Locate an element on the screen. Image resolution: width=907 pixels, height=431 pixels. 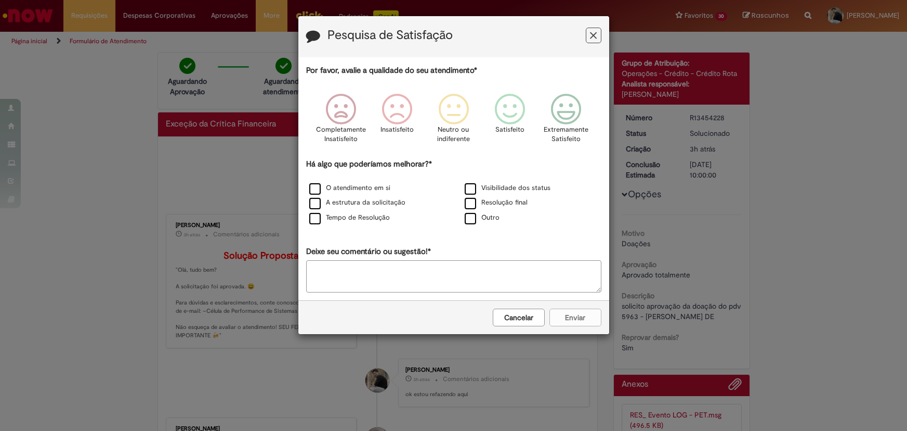
label: Por favor, avalie a qualidade do seu atendimento* is located at coordinates (392, 70).